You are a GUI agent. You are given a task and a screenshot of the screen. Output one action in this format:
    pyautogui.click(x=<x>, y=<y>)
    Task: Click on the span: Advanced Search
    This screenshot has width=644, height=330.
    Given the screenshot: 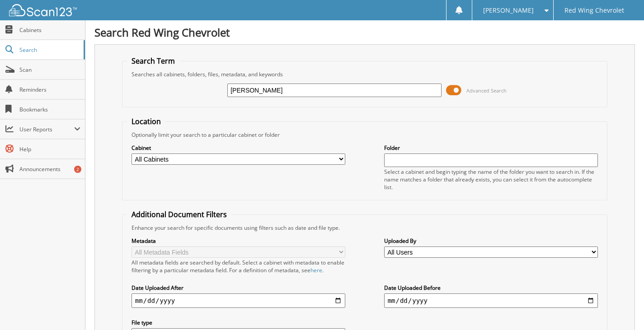 What is the action you would take?
    pyautogui.click(x=486, y=90)
    